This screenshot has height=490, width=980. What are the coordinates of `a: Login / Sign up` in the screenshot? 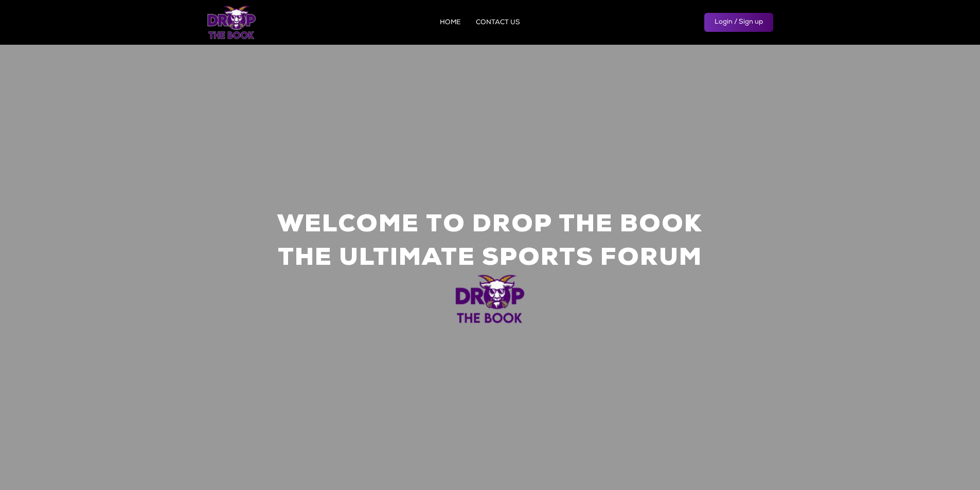 It's located at (739, 22).